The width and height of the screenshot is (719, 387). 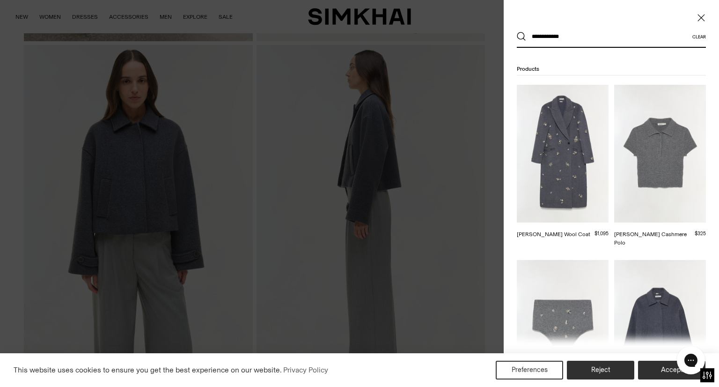 I want to click on button: Preferences, so click(x=530, y=370).